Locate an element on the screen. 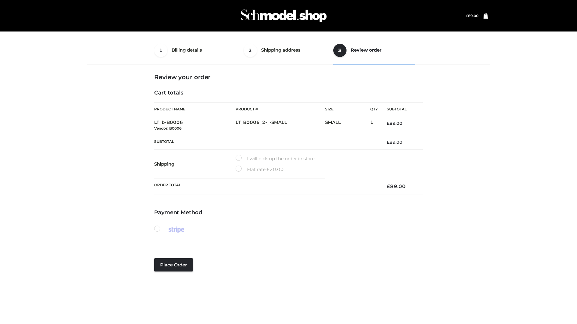 The width and height of the screenshot is (577, 324). h4: Cart totals is located at coordinates (288, 93).